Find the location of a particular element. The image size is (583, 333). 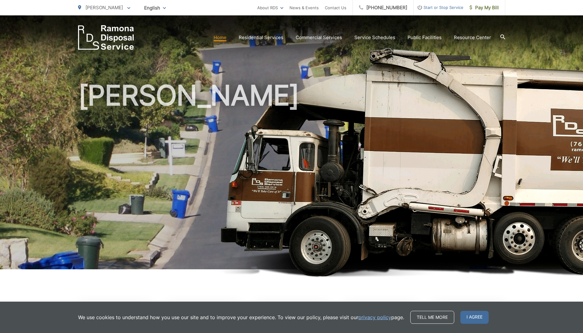

p: We use cookies to understand how you use our site and to improve your experience. To view our pol... is located at coordinates (241, 317).